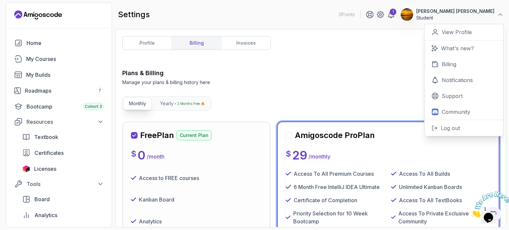  Describe the element at coordinates (49, 153) in the screenshot. I see `span: Certificates` at that location.